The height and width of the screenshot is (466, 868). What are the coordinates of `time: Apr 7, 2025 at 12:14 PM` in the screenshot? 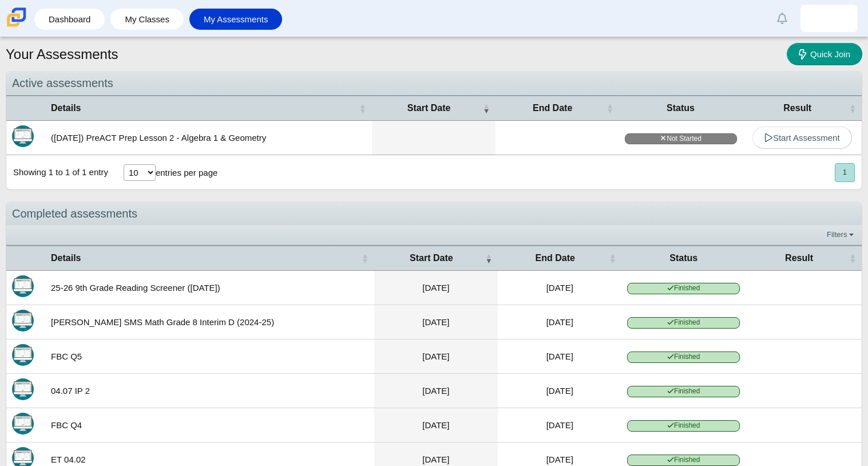 It's located at (435, 390).